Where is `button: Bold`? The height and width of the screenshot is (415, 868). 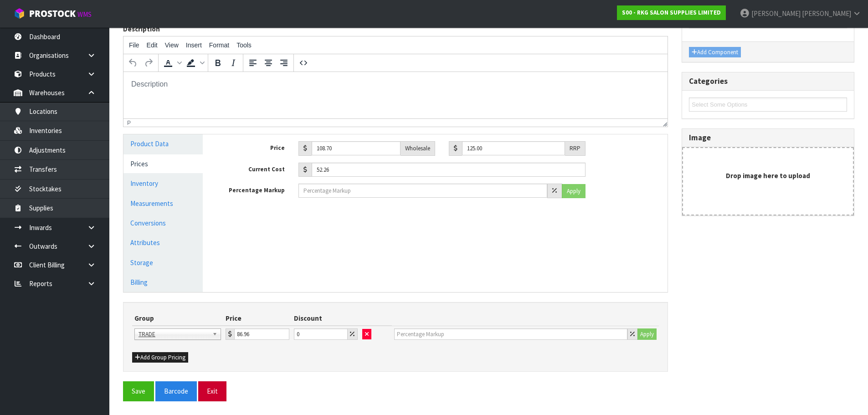
button: Bold is located at coordinates (218, 63).